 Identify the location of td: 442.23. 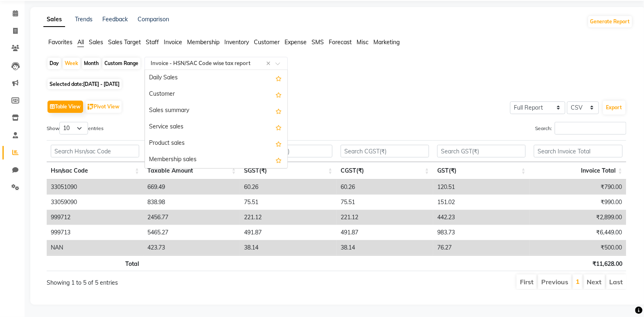
(481, 217).